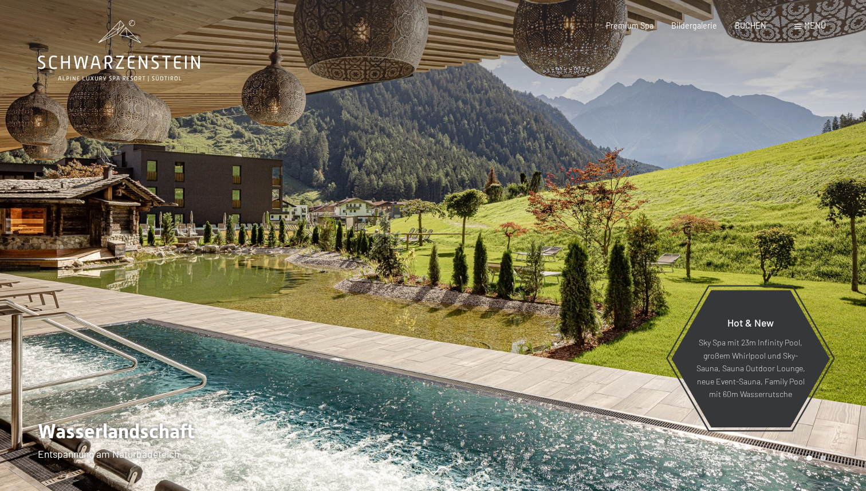 Image resolution: width=866 pixels, height=491 pixels. What do you see at coordinates (630, 25) in the screenshot?
I see `a: Premium Spa` at bounding box center [630, 25].